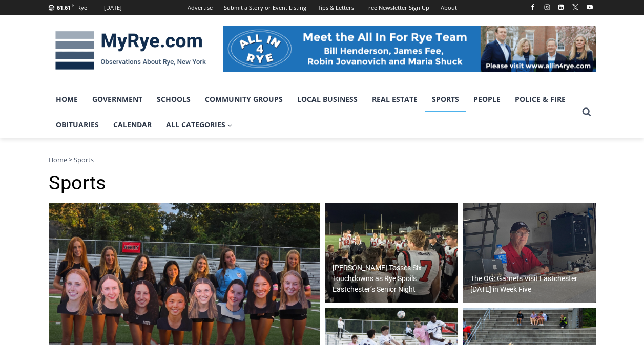 The image size is (644, 345). Describe the element at coordinates (391, 253) in the screenshot. I see `img: (PHOTO: The Rye Football team after their 48-23 Week Five win on October 10, 2025. Contributed.)` at that location.